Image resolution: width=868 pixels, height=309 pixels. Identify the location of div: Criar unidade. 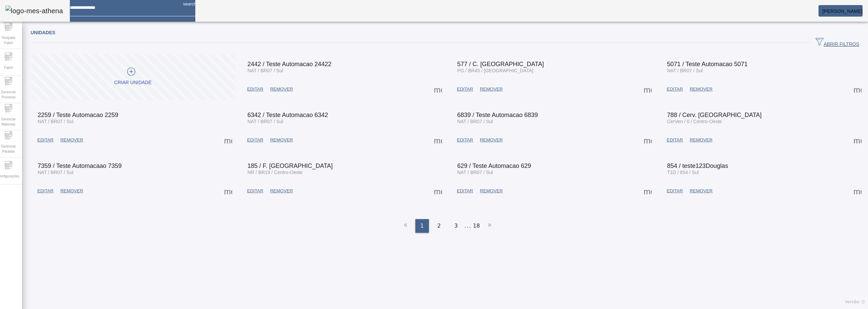
(133, 83).